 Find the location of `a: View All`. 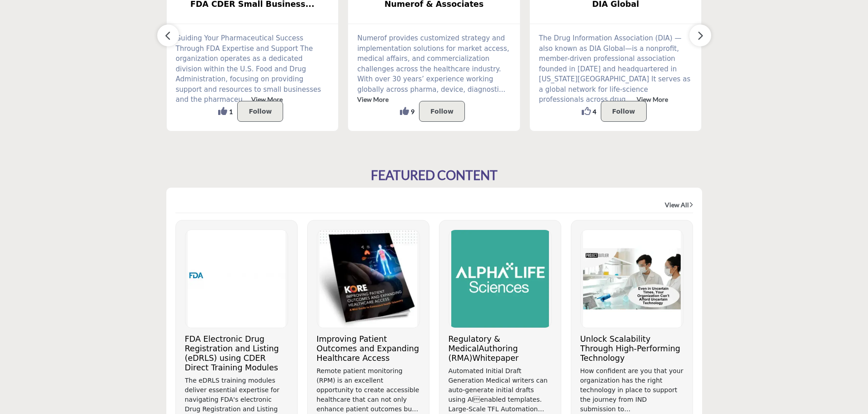

a: View All is located at coordinates (679, 205).